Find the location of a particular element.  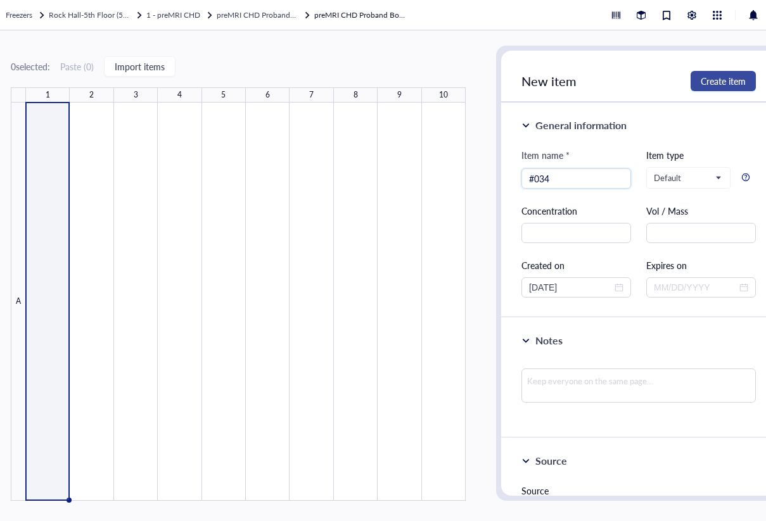

div: Concentration is located at coordinates (576, 211).